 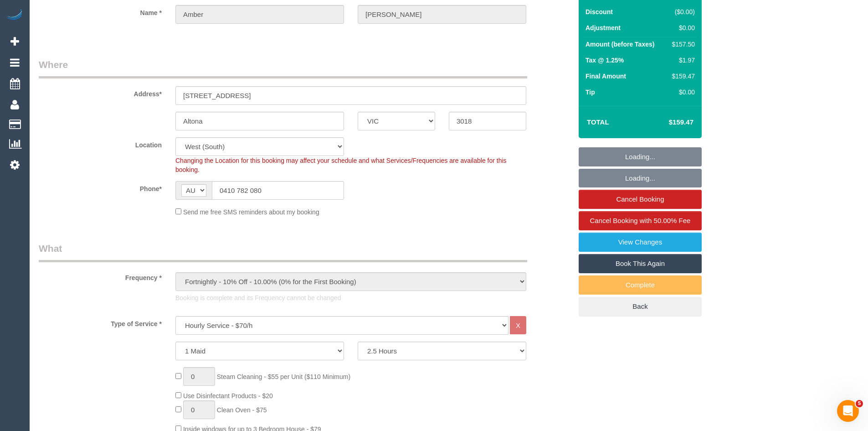 What do you see at coordinates (341, 165) in the screenshot?
I see `span: Changing the Location for this booking may affect your schedule and what Services/Frequencies are...` at bounding box center [341, 165].